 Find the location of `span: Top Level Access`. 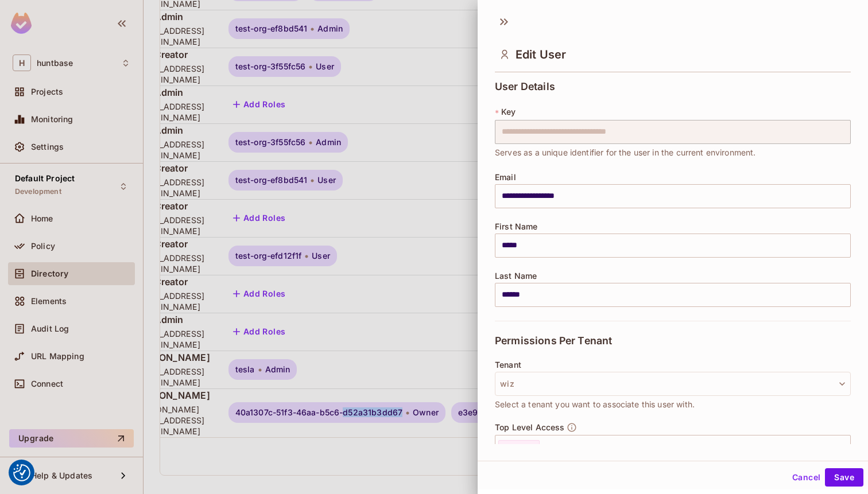

span: Top Level Access is located at coordinates (529, 427).